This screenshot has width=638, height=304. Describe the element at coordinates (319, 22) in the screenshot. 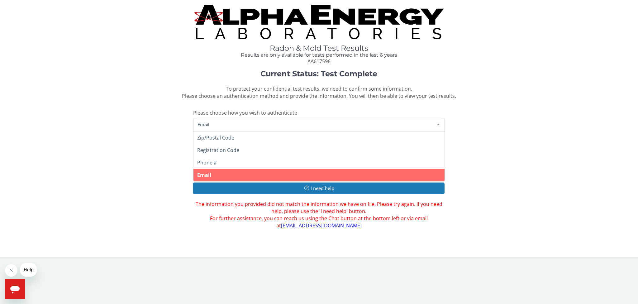

I see `img: TightCrop.jpg` at that location.